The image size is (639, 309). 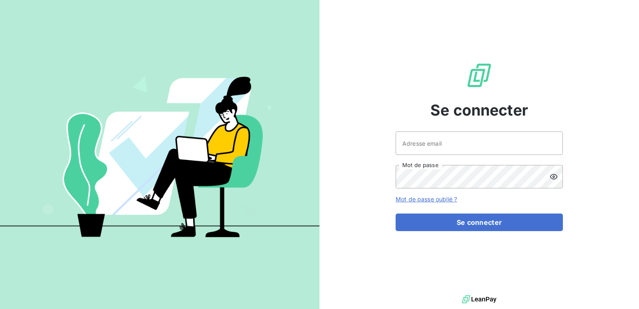 What do you see at coordinates (480, 110) in the screenshot?
I see `span: Se connecter` at bounding box center [480, 110].